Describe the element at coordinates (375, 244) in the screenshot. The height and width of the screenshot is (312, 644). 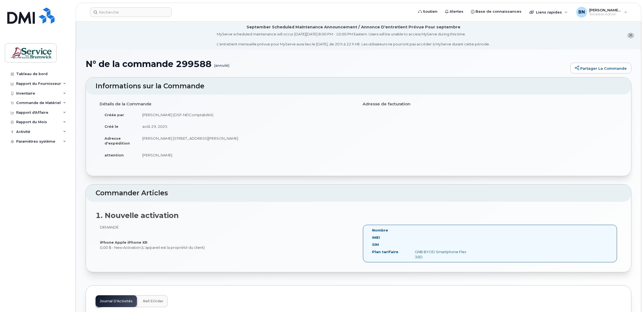
I see `label: SIM` at that location.